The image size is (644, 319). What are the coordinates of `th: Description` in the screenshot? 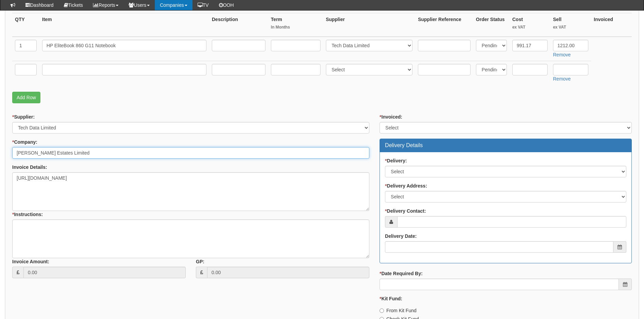 It's located at (238, 25).